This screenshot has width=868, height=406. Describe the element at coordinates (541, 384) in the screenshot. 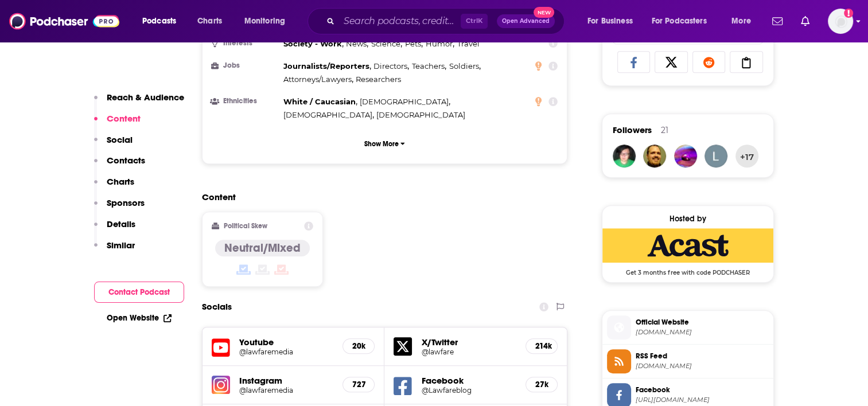

I see `h5: 27k` at that location.